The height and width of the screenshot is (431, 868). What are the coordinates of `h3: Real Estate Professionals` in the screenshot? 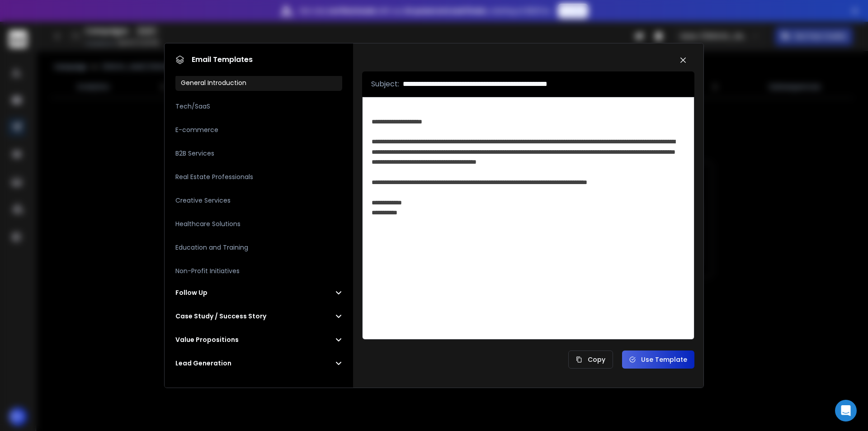 It's located at (214, 177).